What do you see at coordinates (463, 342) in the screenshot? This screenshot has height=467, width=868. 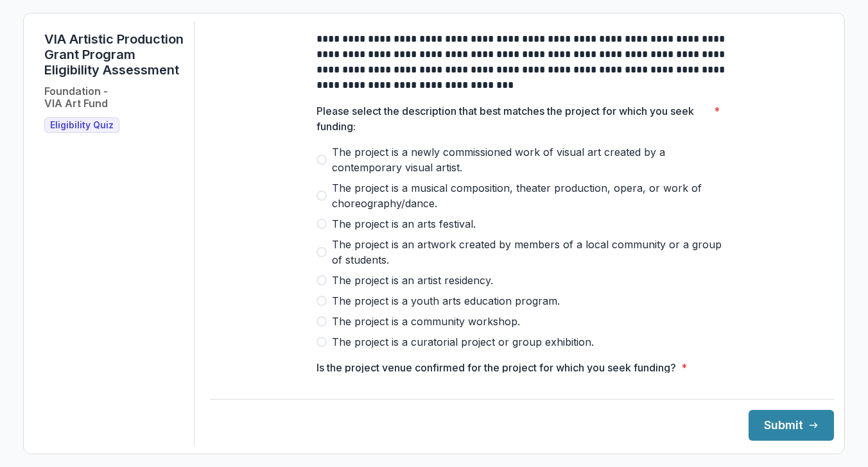 I see `span: The project is a curatorial project or group exhibition.` at bounding box center [463, 342].